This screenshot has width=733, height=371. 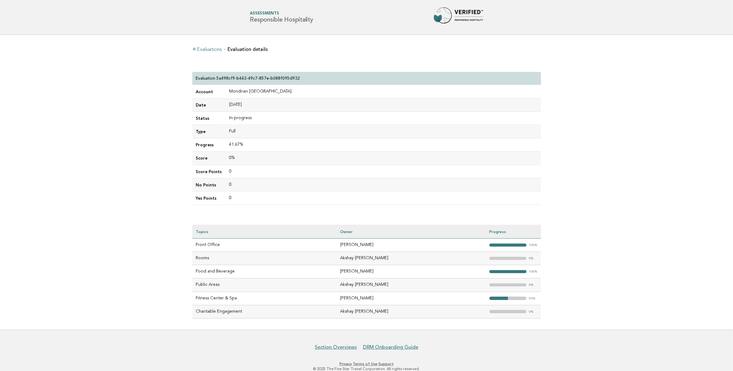 What do you see at coordinates (264, 298) in the screenshot?
I see `td: Fitness Center & Spa` at bounding box center [264, 298].